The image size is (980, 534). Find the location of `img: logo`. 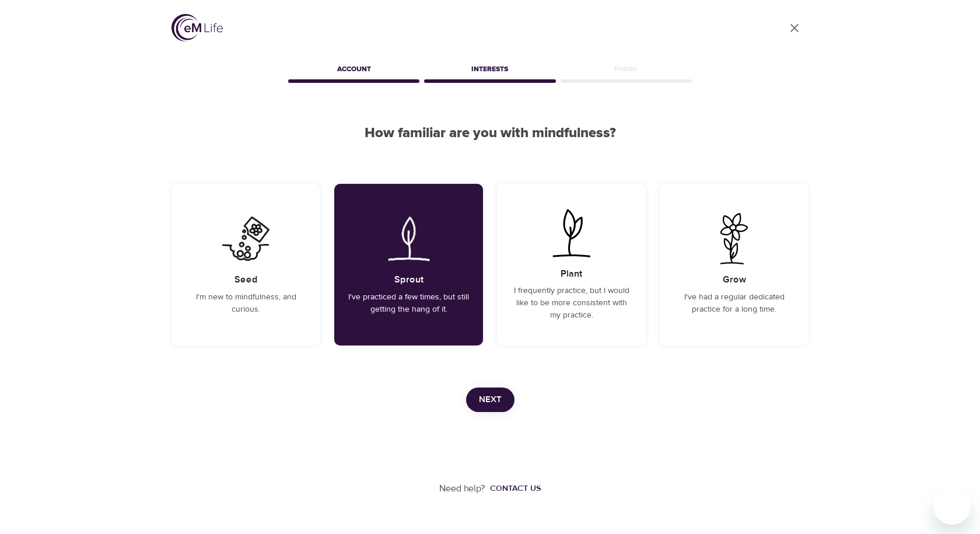

img: logo is located at coordinates (197, 28).